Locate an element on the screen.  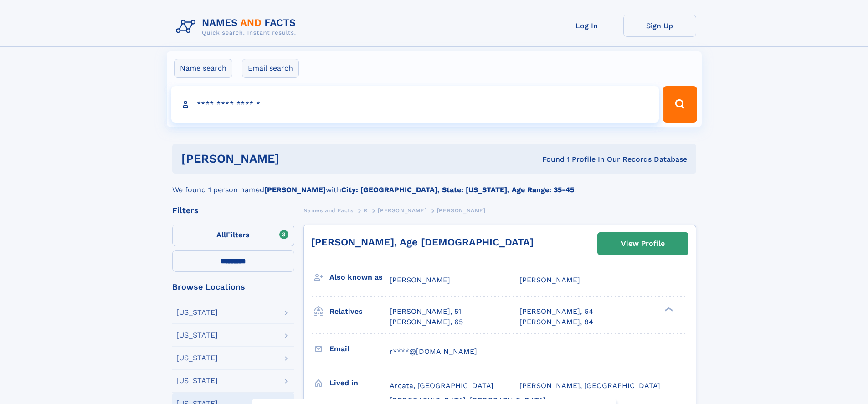
input: search input is located at coordinates (415, 104).